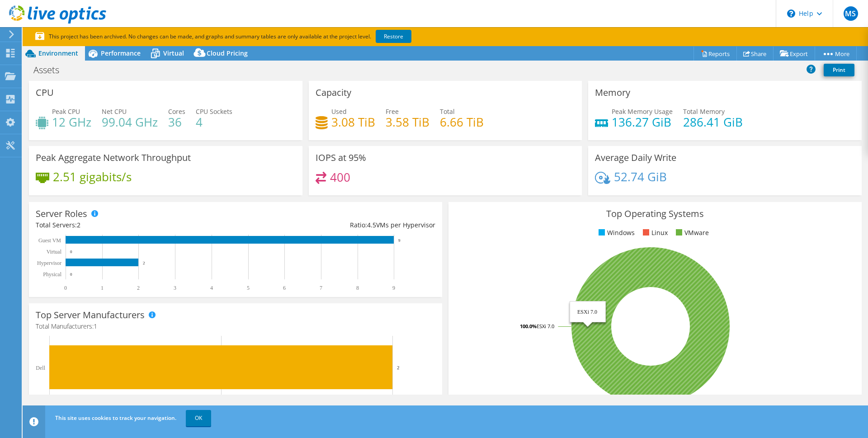 Image resolution: width=868 pixels, height=438 pixels. What do you see at coordinates (371, 224) in the screenshot?
I see `span: 4.5` at bounding box center [371, 224].